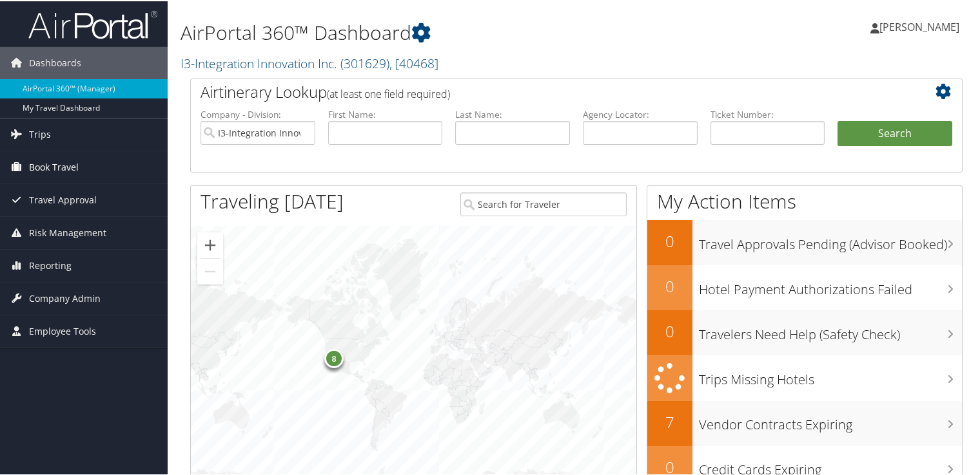  I want to click on h1: My Action Items, so click(805, 200).